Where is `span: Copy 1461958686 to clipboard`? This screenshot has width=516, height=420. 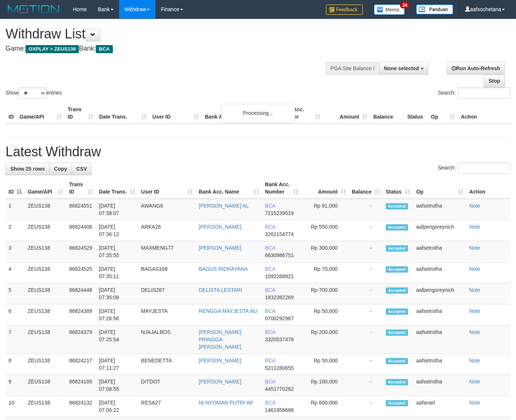 span: Copy 1461958686 to clipboard is located at coordinates (279, 410).